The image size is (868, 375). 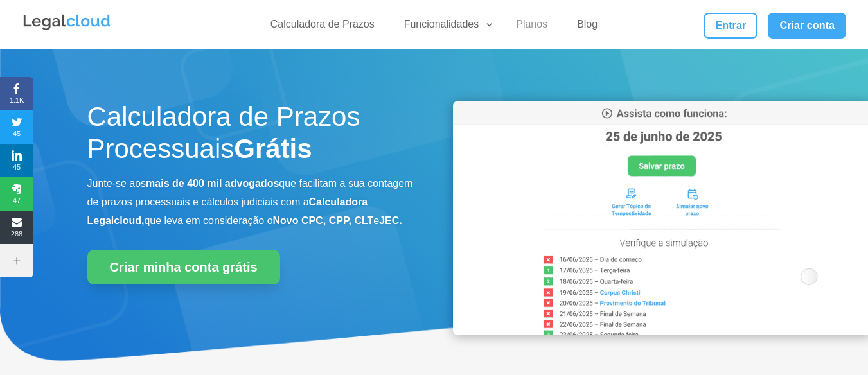 I want to click on b: JEC., so click(x=391, y=220).